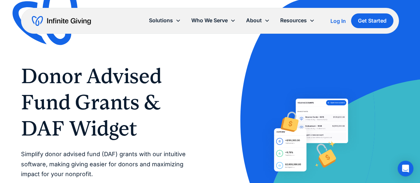 This screenshot has height=183, width=420. I want to click on a: Get Started, so click(372, 21).